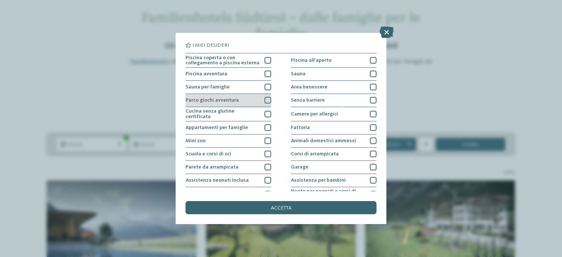 This screenshot has width=562, height=257. What do you see at coordinates (217, 180) in the screenshot?
I see `span: Assistenza neonati inclusa` at bounding box center [217, 180].